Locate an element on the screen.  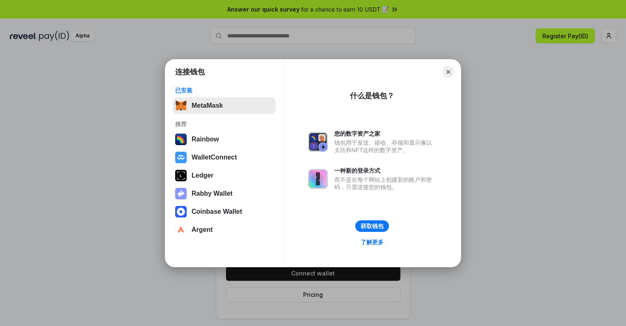
div: Rainbow is located at coordinates (205, 139).